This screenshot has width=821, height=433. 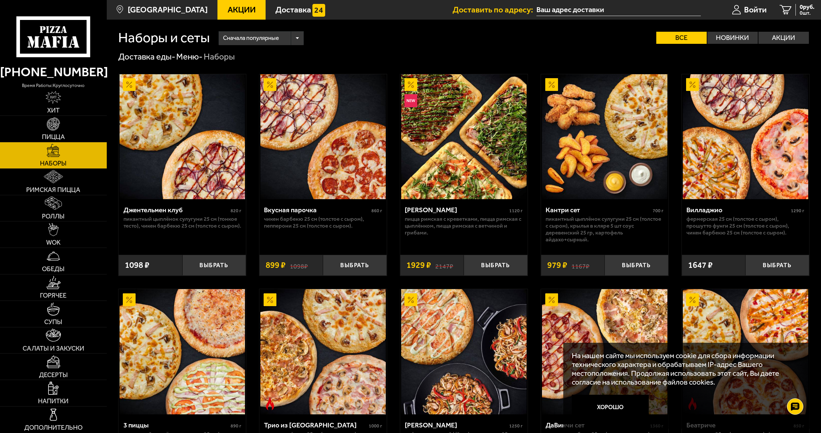 I want to click on span: WOK, so click(x=53, y=243).